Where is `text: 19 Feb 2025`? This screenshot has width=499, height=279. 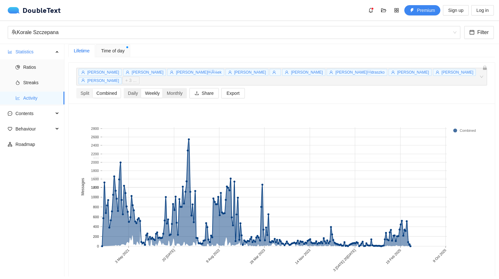
text: 19 Feb 2025 is located at coordinates (393, 257).